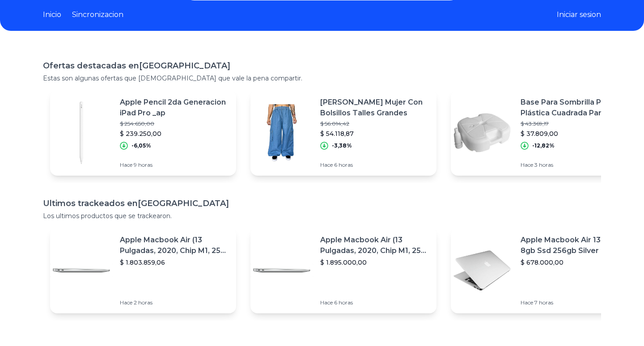 This screenshot has width=644, height=346. I want to click on p: $ 254.650,00, so click(175, 124).